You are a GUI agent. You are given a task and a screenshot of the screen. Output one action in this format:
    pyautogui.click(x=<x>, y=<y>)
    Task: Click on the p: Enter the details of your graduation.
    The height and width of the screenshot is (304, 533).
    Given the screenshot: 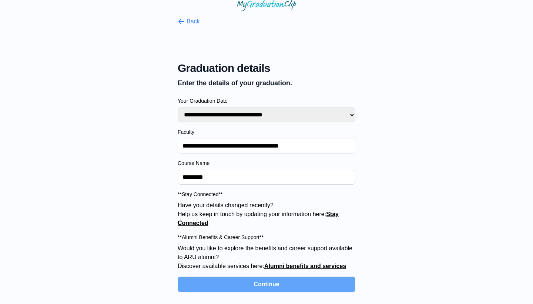 What is the action you would take?
    pyautogui.click(x=267, y=83)
    